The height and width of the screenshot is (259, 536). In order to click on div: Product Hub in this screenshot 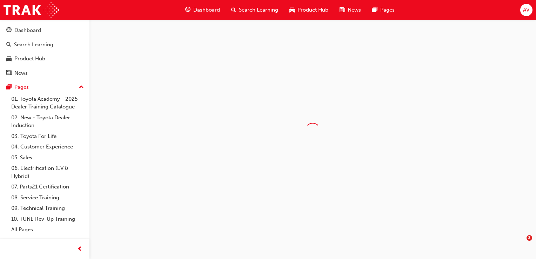, I will do `click(30, 59)`.